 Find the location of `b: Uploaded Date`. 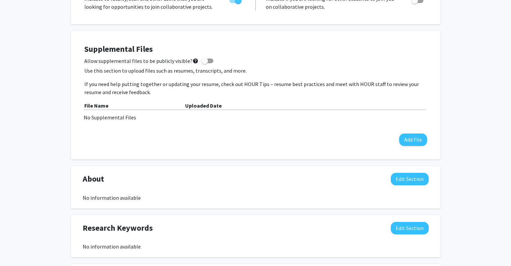

b: Uploaded Date is located at coordinates (203, 105).